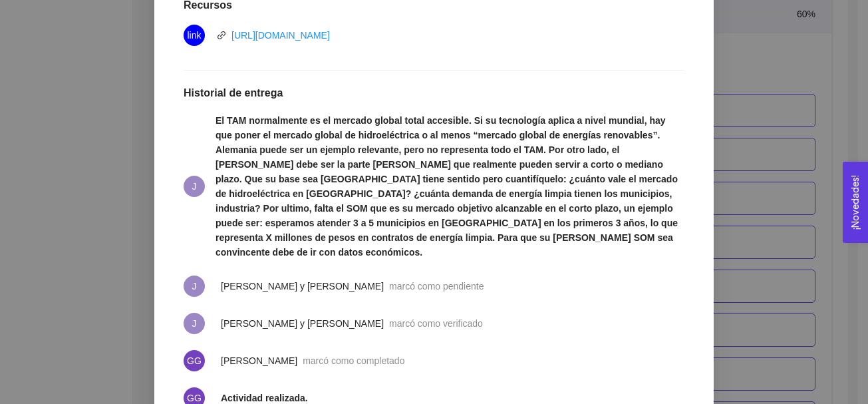  I want to click on span: GG, so click(194, 361).